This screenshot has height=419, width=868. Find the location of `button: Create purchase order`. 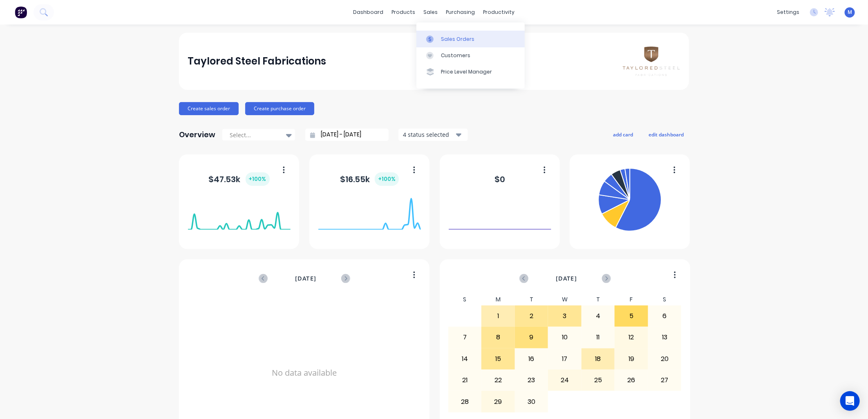

button: Create purchase order is located at coordinates (279, 108).